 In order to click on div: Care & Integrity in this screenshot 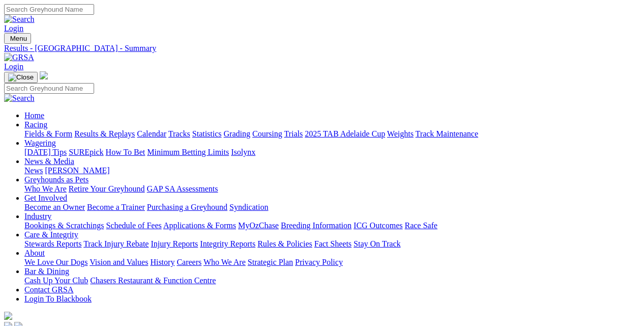, I will do `click(331, 244)`.